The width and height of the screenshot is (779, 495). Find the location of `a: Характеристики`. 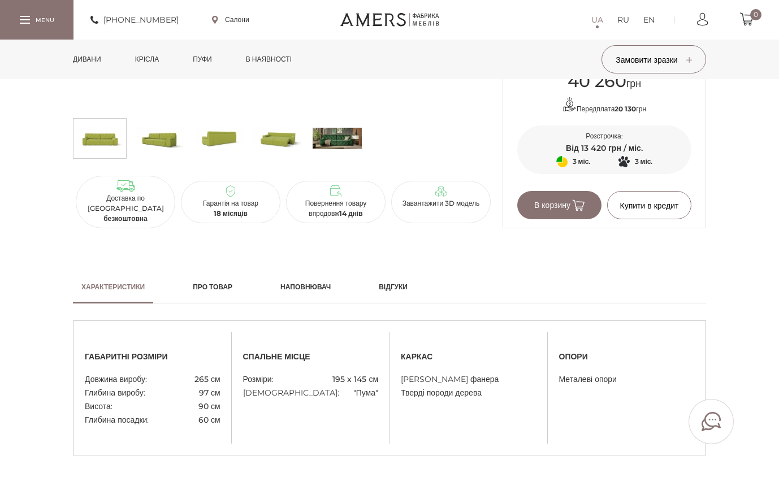

a: Характеристики is located at coordinates (113, 287).